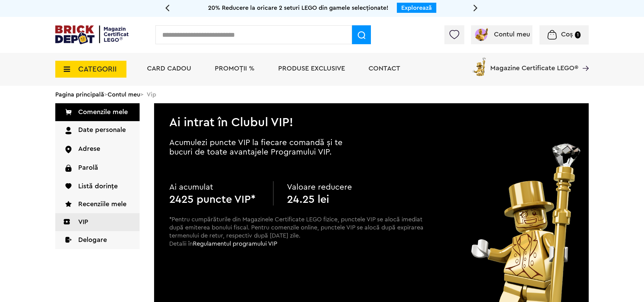  I want to click on a: Adrese, so click(98, 149).